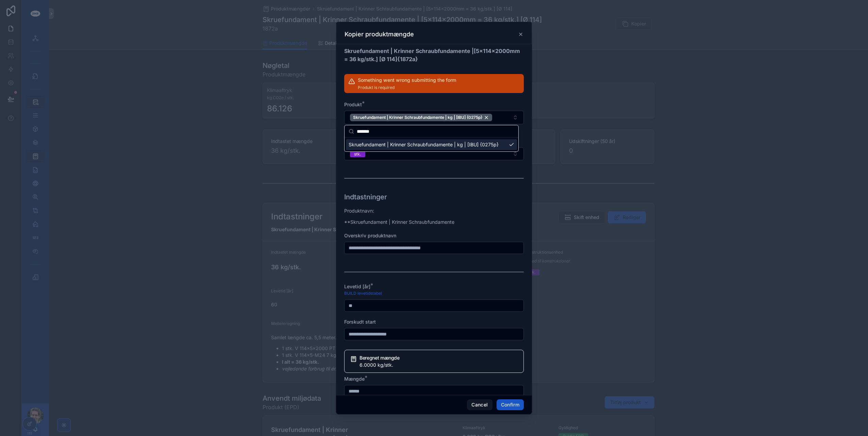  Describe the element at coordinates (439, 358) in the screenshot. I see `h5: Beregnet mængde` at that location.